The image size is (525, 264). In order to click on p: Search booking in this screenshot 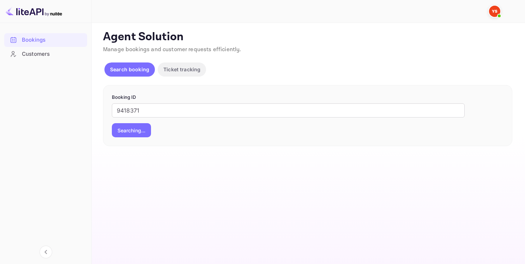, I will do `click(130, 69)`.